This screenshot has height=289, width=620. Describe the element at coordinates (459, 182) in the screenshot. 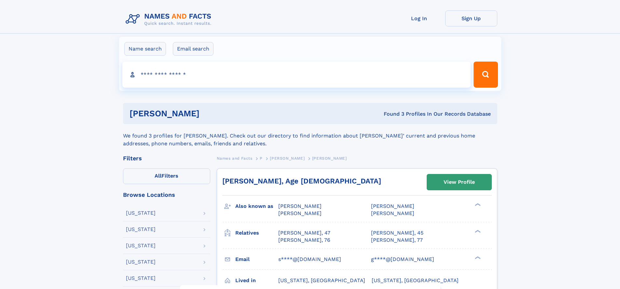

I see `a: View Profile` at that location.